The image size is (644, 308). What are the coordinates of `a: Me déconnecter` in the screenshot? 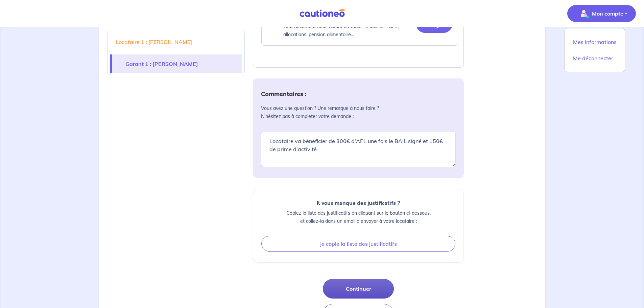 It's located at (595, 58).